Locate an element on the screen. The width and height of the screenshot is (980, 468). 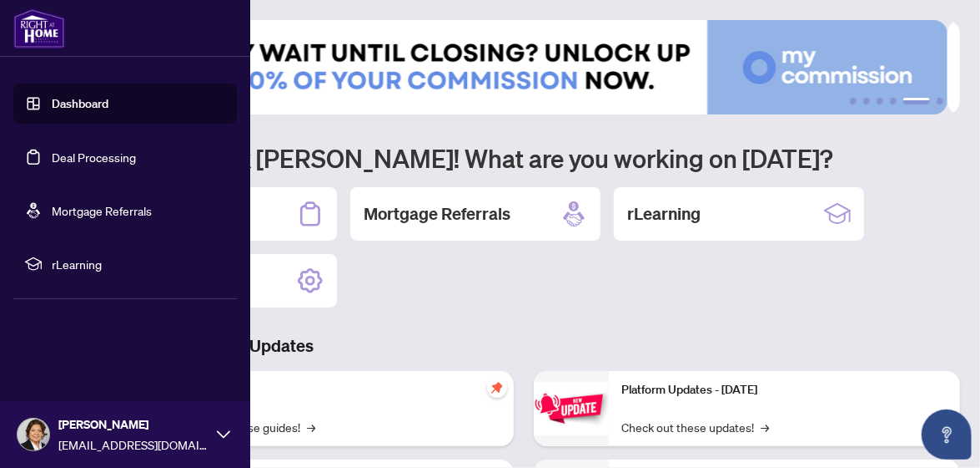
button: 5 is located at coordinates (917, 101).